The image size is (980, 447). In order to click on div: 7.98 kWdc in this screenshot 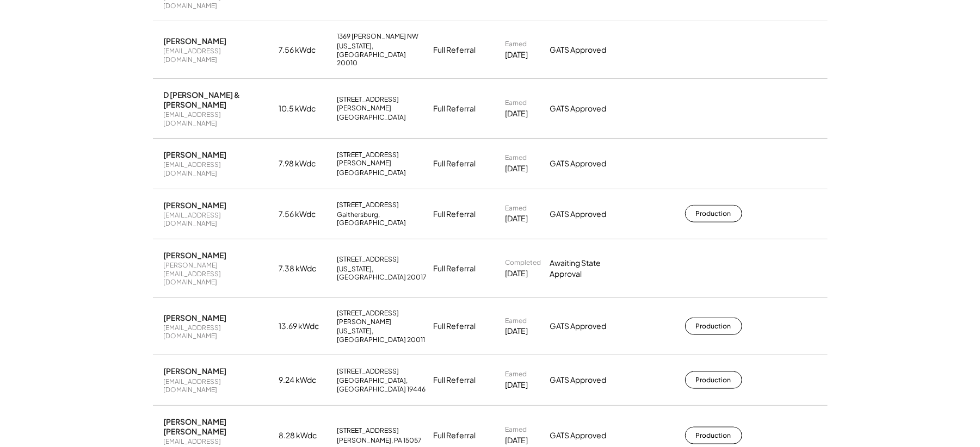, I will do `click(305, 164)`.